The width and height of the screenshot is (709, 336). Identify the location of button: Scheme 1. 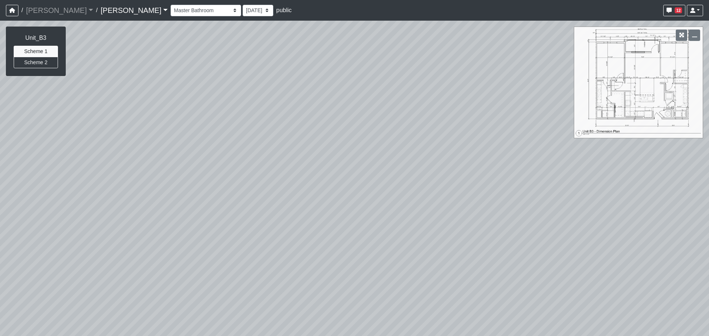
(36, 51).